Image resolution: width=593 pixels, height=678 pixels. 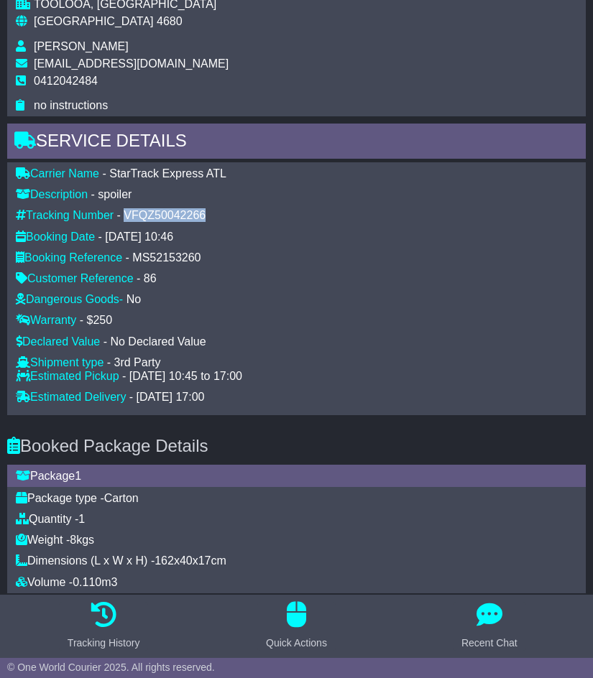 What do you see at coordinates (296, 143) in the screenshot?
I see `div: Service Details` at bounding box center [296, 143].